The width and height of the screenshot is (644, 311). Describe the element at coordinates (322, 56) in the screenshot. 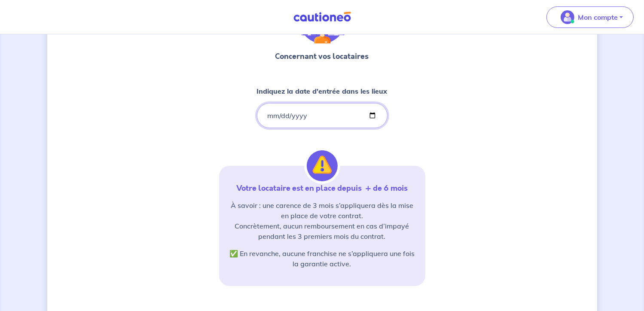

I see `p: Concernant vos locataires` at that location.